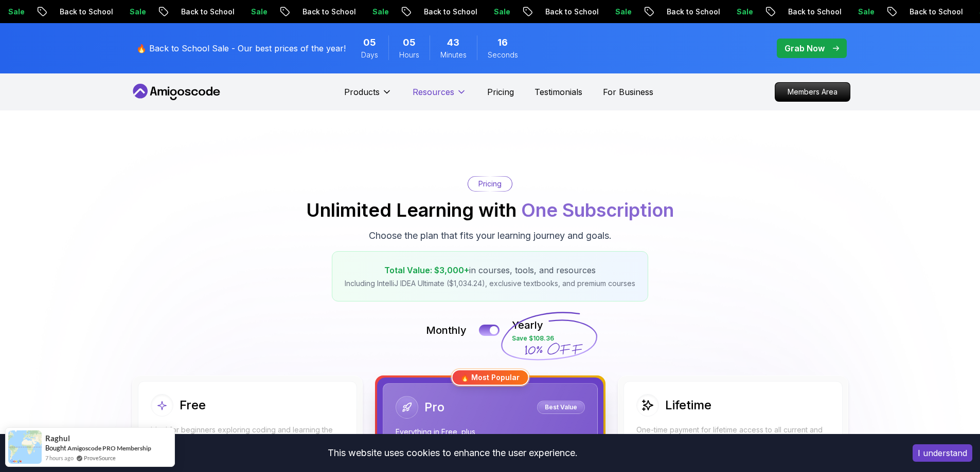 The height and width of the screenshot is (472, 980). I want to click on a: Pricing, so click(501, 92).